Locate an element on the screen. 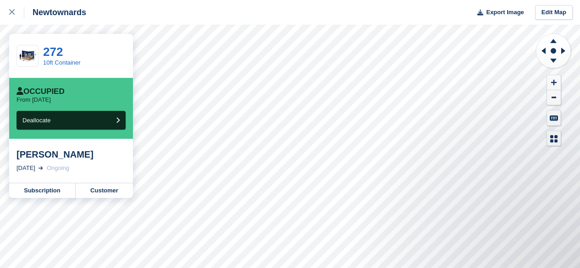 This screenshot has height=268, width=580. a: Customer is located at coordinates (104, 191).